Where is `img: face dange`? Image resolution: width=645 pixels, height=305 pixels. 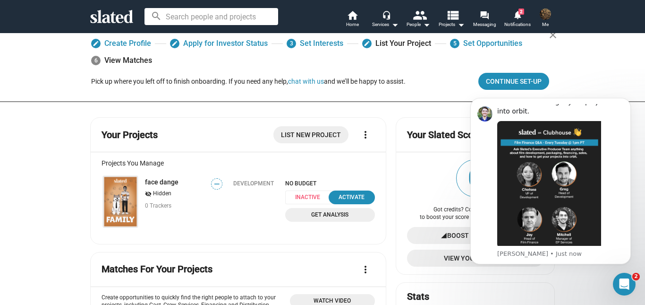 img: face dange is located at coordinates (120, 201).